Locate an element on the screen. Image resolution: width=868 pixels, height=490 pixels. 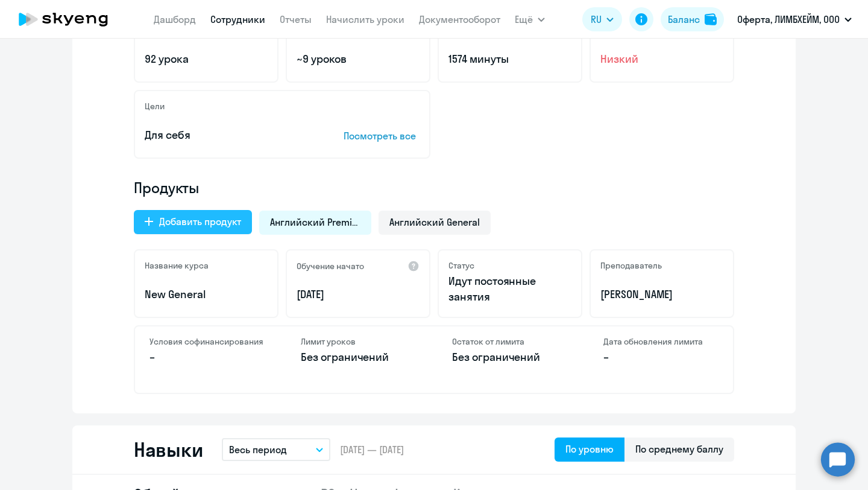
h5: Название курса is located at coordinates (177, 265).